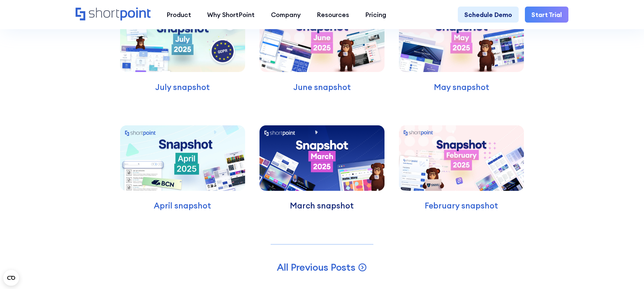 This screenshot has width=644, height=289. What do you see at coordinates (285, 15) in the screenshot?
I see `div: Company` at bounding box center [285, 15].